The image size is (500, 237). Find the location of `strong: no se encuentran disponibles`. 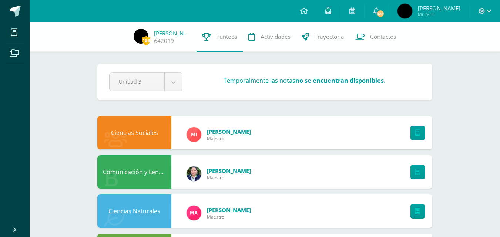

strong: no se encuentran disponibles is located at coordinates (340, 81).